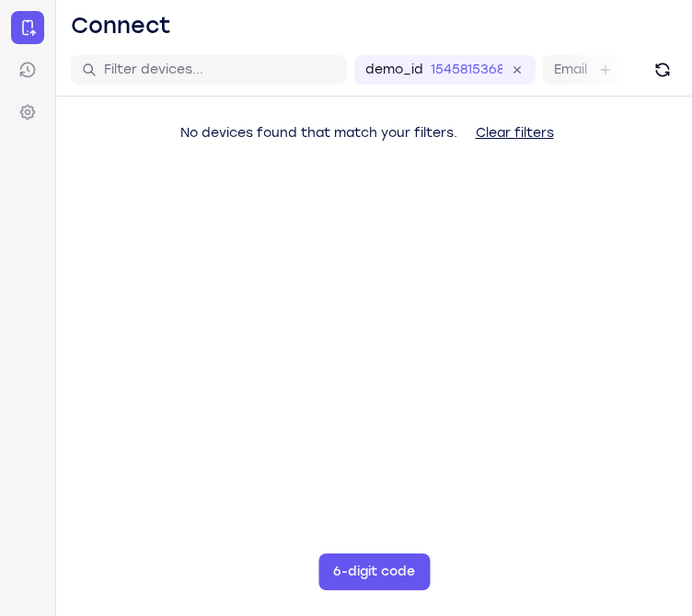 The width and height of the screenshot is (692, 616). Describe the element at coordinates (663, 70) in the screenshot. I see `button: Refresh` at that location.